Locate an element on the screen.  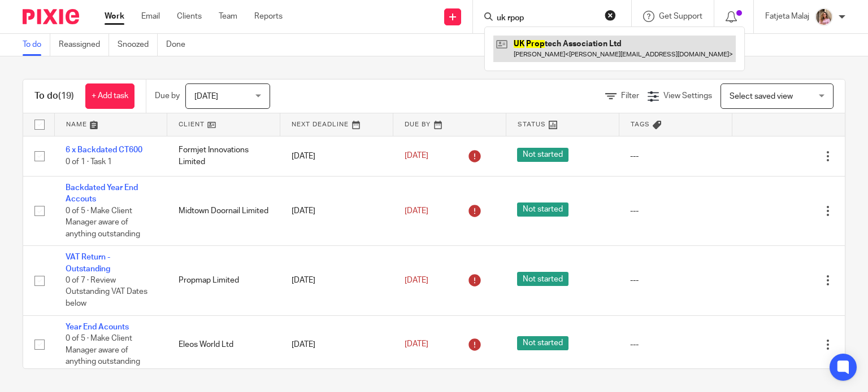
a: Clients is located at coordinates (189, 16).